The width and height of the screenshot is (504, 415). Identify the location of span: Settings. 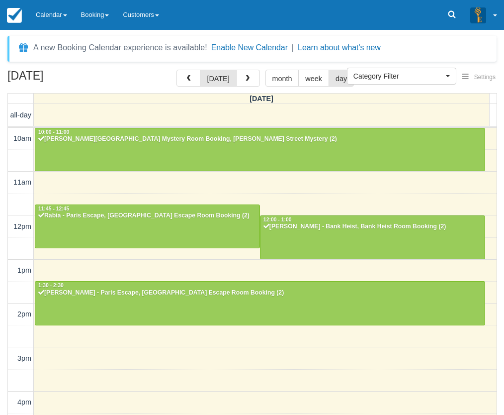
(485, 77).